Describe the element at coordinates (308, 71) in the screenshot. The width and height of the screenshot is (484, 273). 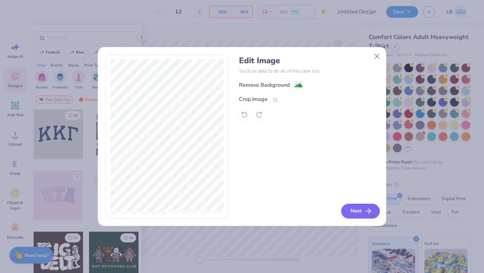
I see `p: You’ll be able to do all of this later too.` at that location.